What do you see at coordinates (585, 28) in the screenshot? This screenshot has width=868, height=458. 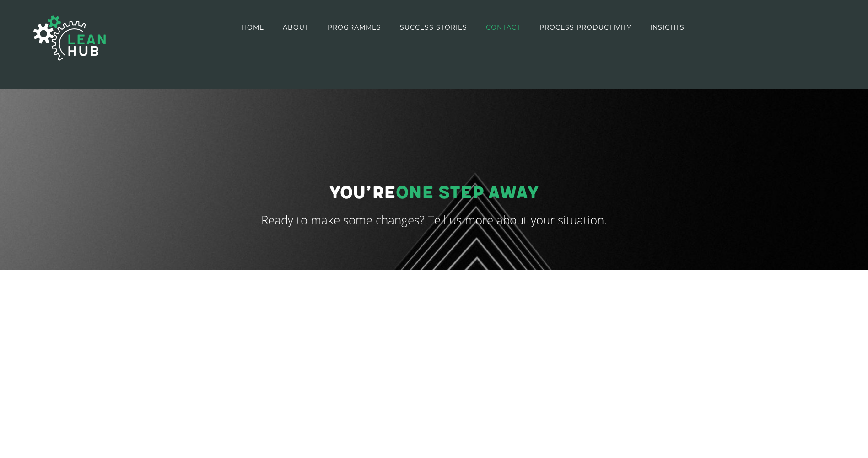 I see `span: PROCESS PRODUCTIVITY` at bounding box center [585, 28].